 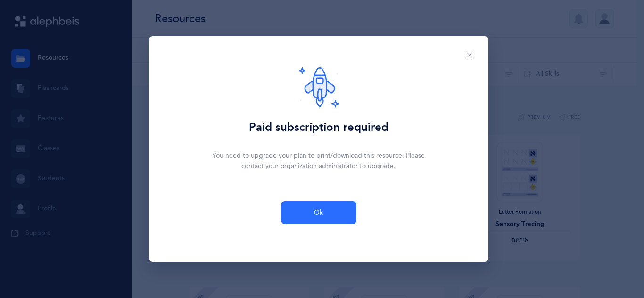 I want to click on div: Paid subscription required, so click(x=318, y=128).